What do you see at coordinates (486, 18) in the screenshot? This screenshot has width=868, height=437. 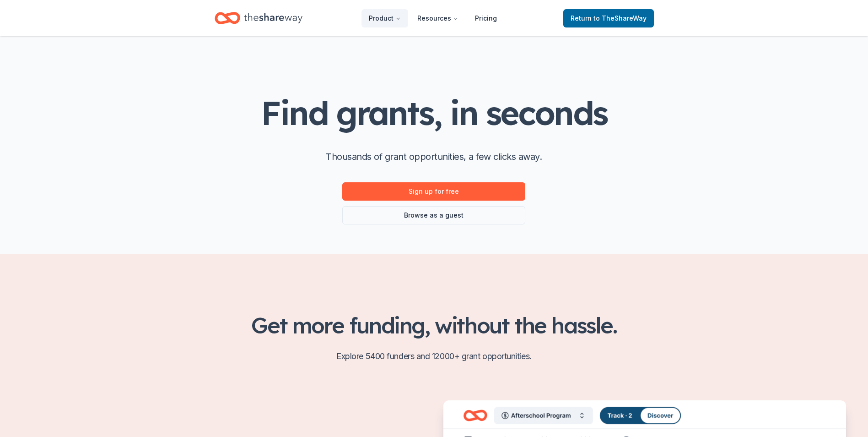 I see `a: Pricing` at bounding box center [486, 18].